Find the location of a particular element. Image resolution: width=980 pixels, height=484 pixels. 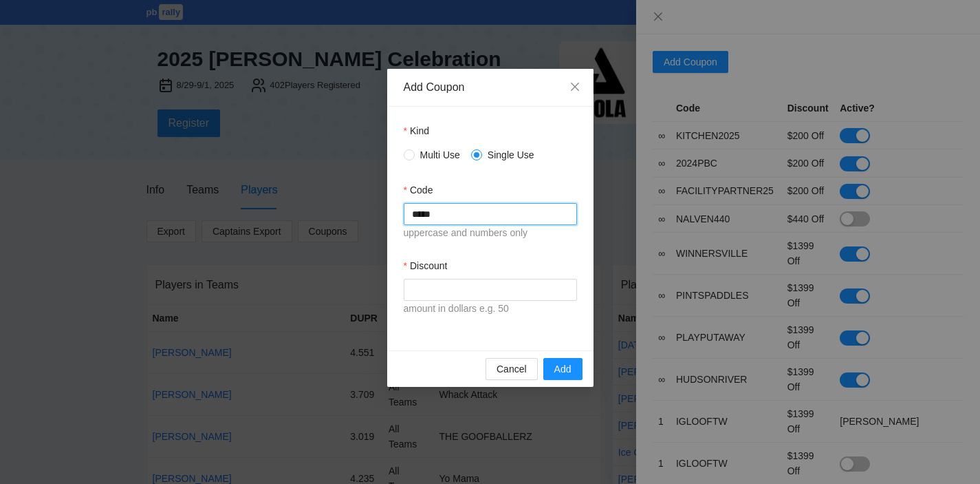

label: Kind is located at coordinates (416, 130).